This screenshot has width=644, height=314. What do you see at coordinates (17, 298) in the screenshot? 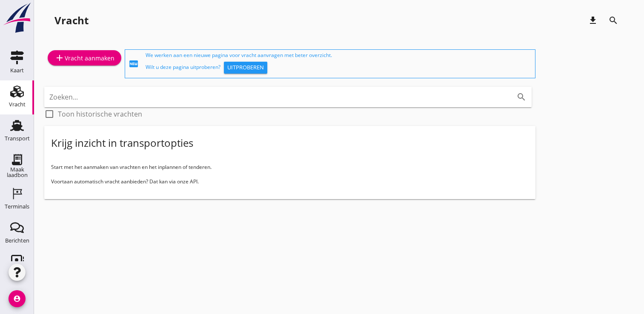
I see `i: account_circle` at bounding box center [17, 298].